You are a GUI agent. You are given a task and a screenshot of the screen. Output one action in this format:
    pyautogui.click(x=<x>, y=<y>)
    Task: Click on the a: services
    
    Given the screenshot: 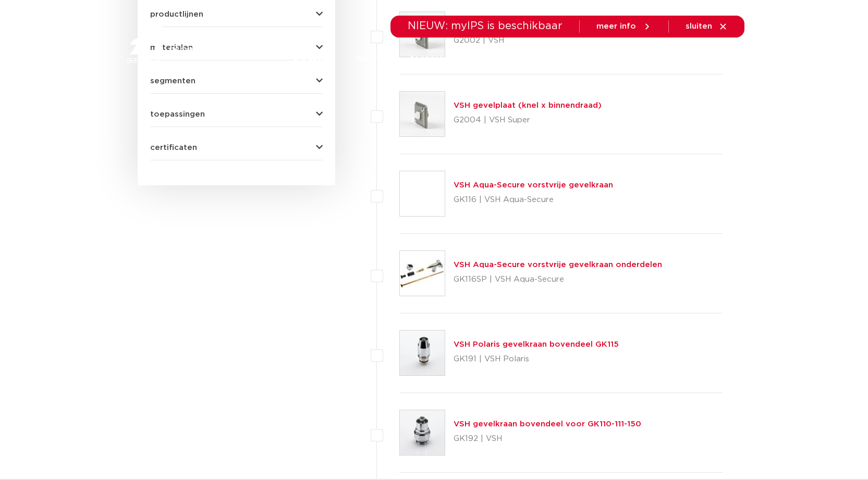 What is the action you would take?
    pyautogui.click(x=568, y=59)
    